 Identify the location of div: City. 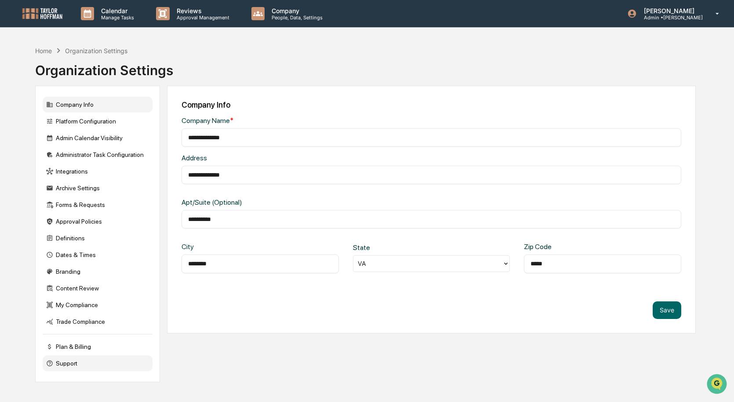
(217, 247).